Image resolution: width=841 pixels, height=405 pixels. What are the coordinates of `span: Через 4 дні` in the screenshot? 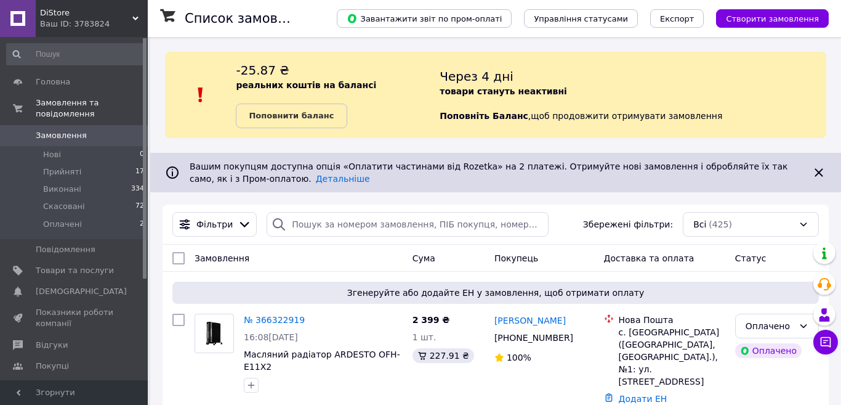 It's located at (477, 76).